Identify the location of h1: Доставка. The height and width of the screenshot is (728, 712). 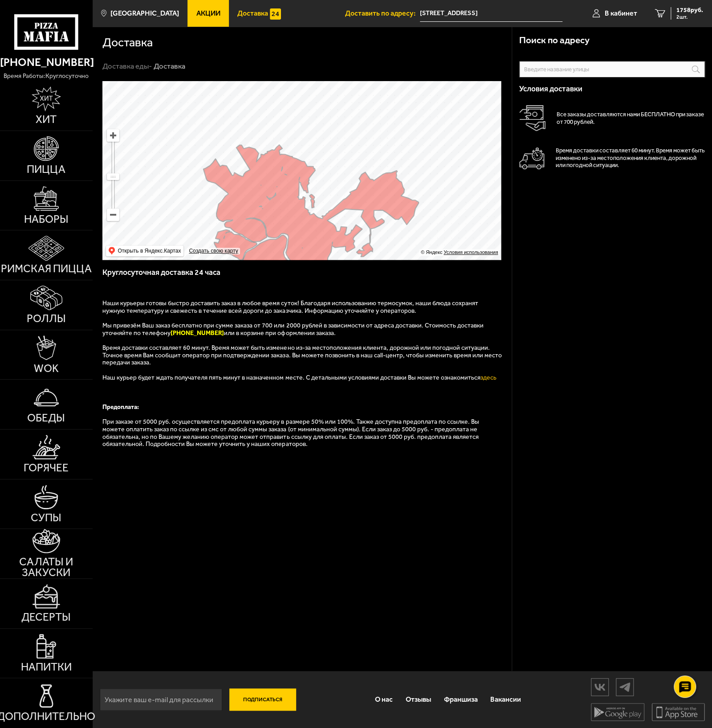
(128, 42).